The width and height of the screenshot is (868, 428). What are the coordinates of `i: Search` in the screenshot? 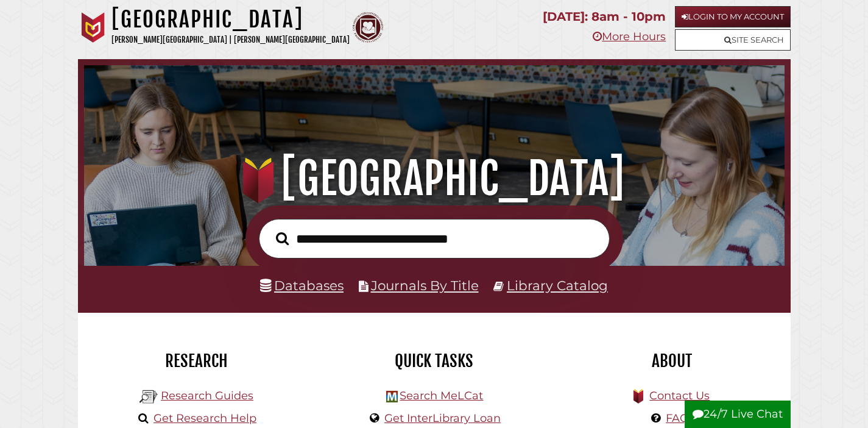 It's located at (282, 238).